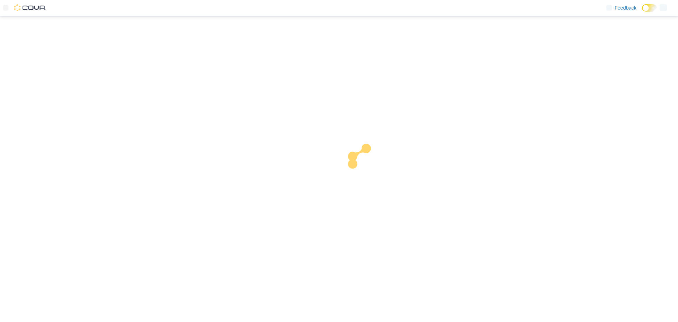  Describe the element at coordinates (625, 8) in the screenshot. I see `span: Feedback` at that location.